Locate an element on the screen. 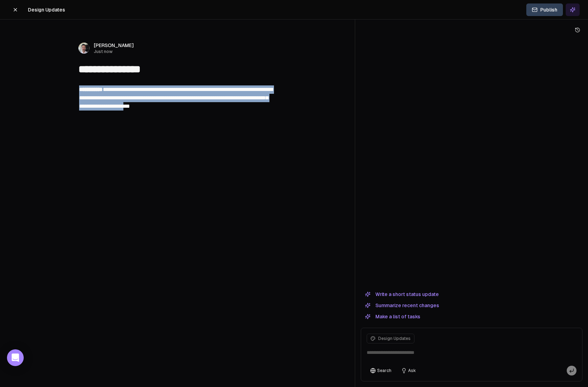 The height and width of the screenshot is (387, 588). button: Make a list of tasks is located at coordinates (393, 316).